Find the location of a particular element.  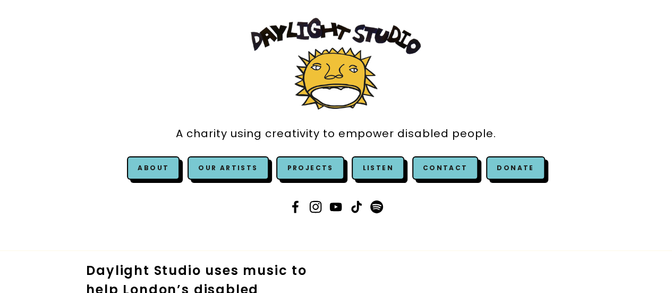

a: Listen is located at coordinates (378, 167).